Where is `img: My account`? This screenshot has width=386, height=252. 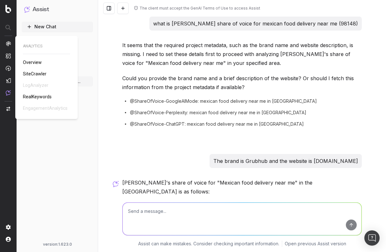 img: My account is located at coordinates (8, 239).